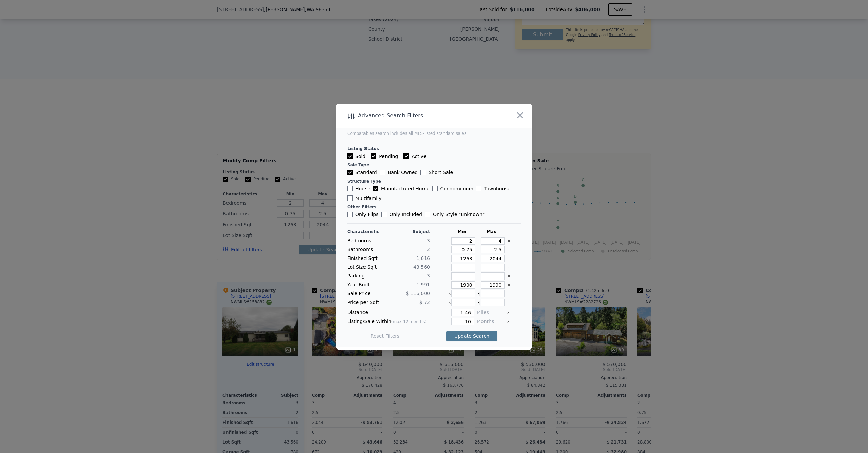 The height and width of the screenshot is (453, 868). What do you see at coordinates (367, 267) in the screenshot?
I see `div: Lot Size Sqft` at bounding box center [367, 267].